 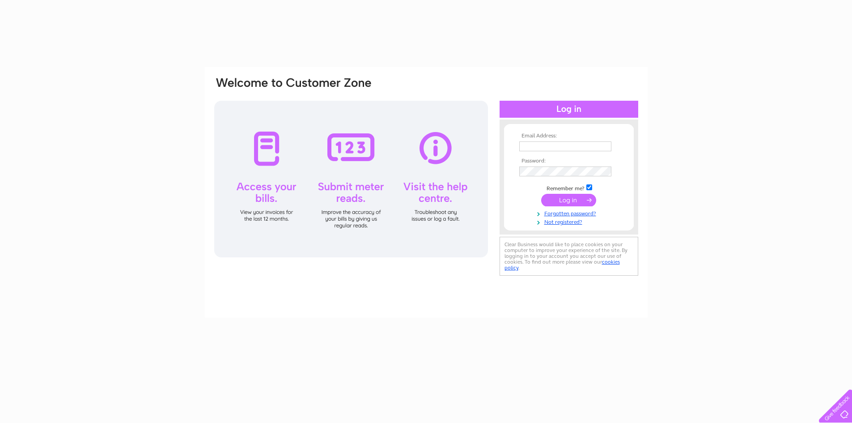 What do you see at coordinates (569, 256) in the screenshot?
I see `div: Clear Business would like to place cookies on your computer to improve your experience of the sit...` at bounding box center [569, 256].